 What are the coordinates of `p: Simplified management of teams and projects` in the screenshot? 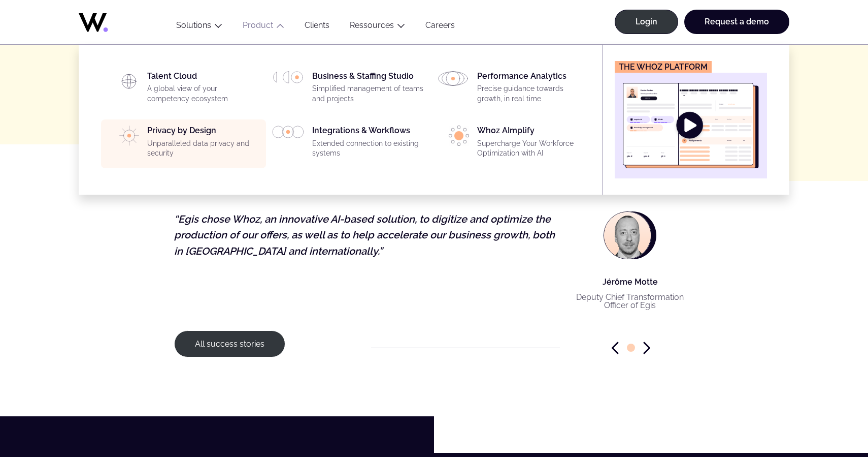 It's located at (369, 93).